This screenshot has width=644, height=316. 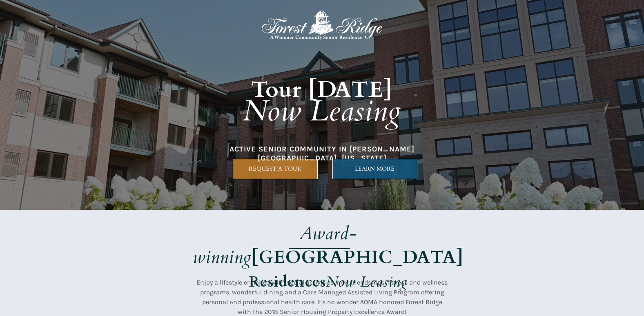 What do you see at coordinates (287, 281) in the screenshot?
I see `strong: Residences` at bounding box center [287, 281].